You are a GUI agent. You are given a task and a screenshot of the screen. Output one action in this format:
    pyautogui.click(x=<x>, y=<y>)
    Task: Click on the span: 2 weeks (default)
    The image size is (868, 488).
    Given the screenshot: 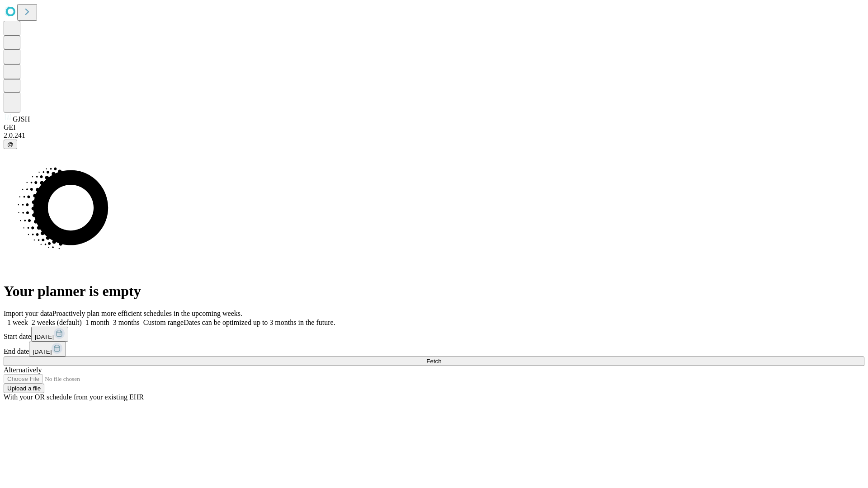 What is the action you would take?
    pyautogui.click(x=57, y=322)
    